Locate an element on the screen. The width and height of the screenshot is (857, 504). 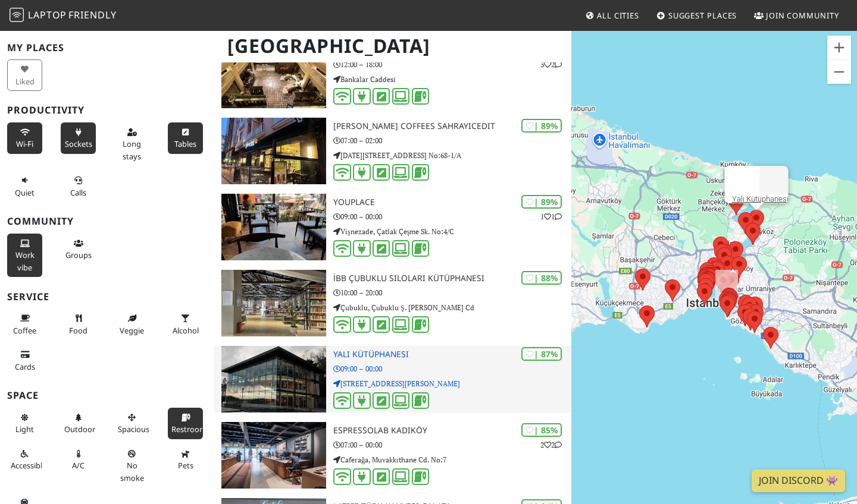
button: Calls is located at coordinates (78, 186).